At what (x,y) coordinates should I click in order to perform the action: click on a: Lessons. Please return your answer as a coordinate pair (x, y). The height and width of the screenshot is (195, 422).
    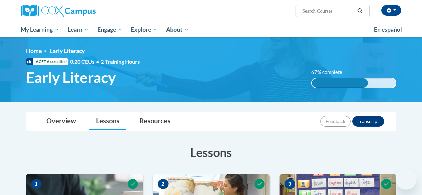
    Looking at the image, I should click on (108, 122).